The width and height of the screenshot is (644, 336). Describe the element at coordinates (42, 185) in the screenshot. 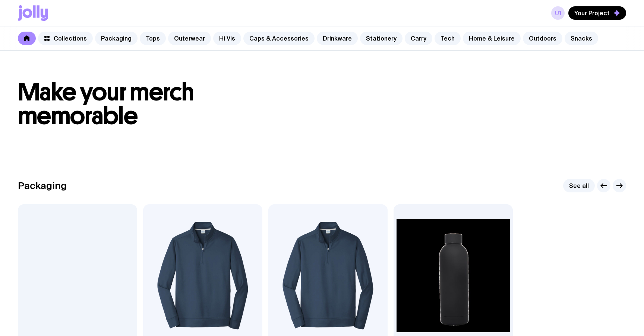

I see `h2: Packaging` at that location.